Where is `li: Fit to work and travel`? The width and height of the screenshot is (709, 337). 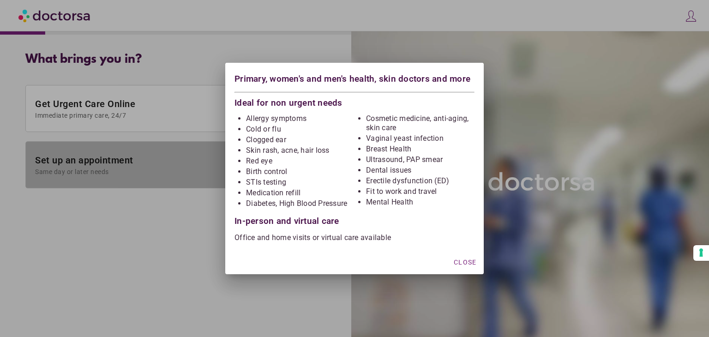 li: Fit to work and travel is located at coordinates (420, 191).